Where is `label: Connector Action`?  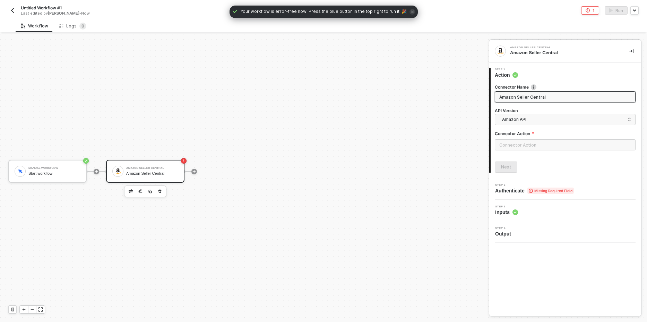 label: Connector Action is located at coordinates (565, 133).